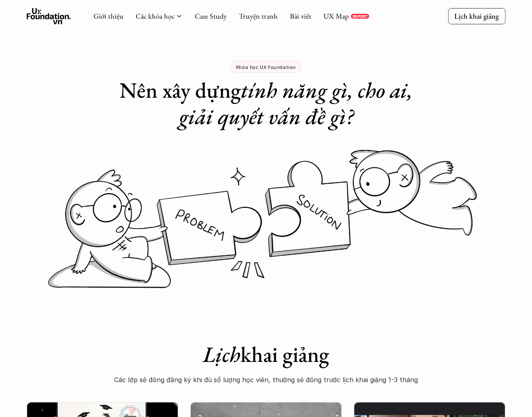 The width and height of the screenshot is (532, 417). What do you see at coordinates (336, 16) in the screenshot?
I see `a: UX Map` at bounding box center [336, 16].